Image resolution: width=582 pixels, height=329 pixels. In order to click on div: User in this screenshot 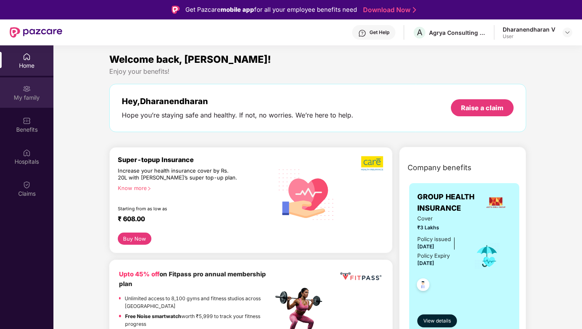, I will do `click(529, 36)`.